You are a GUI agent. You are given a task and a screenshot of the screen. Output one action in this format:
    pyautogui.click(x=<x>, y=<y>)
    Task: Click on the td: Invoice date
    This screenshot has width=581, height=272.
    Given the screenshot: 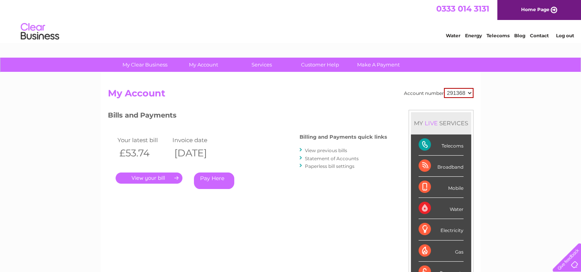 What is the action you would take?
    pyautogui.click(x=198, y=140)
    